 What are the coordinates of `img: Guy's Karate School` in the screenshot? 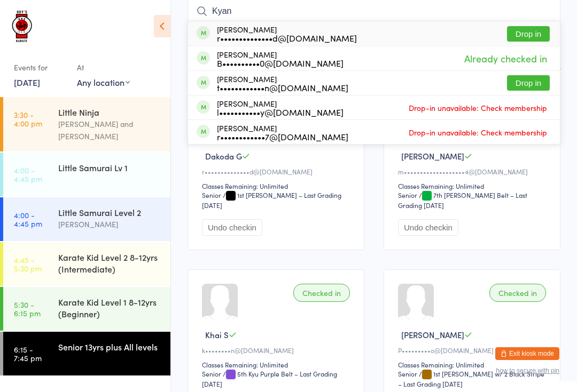 It's located at (23, 28).